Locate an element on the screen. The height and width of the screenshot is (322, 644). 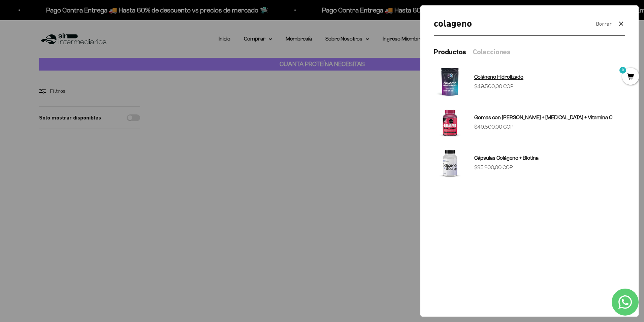
img: Gomas con Colageno + Biotina + Vitamina C is located at coordinates (449, 122).